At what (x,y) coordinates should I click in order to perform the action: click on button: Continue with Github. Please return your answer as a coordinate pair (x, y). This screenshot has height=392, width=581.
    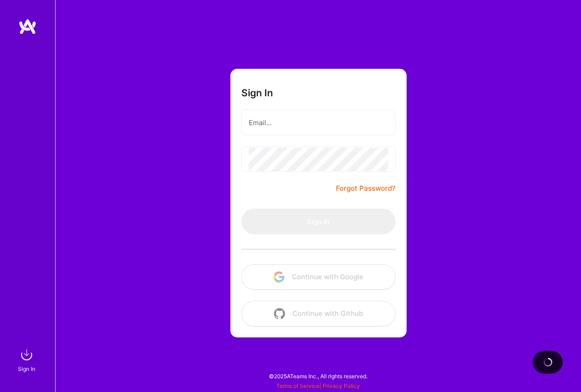
    Looking at the image, I should click on (319, 314).